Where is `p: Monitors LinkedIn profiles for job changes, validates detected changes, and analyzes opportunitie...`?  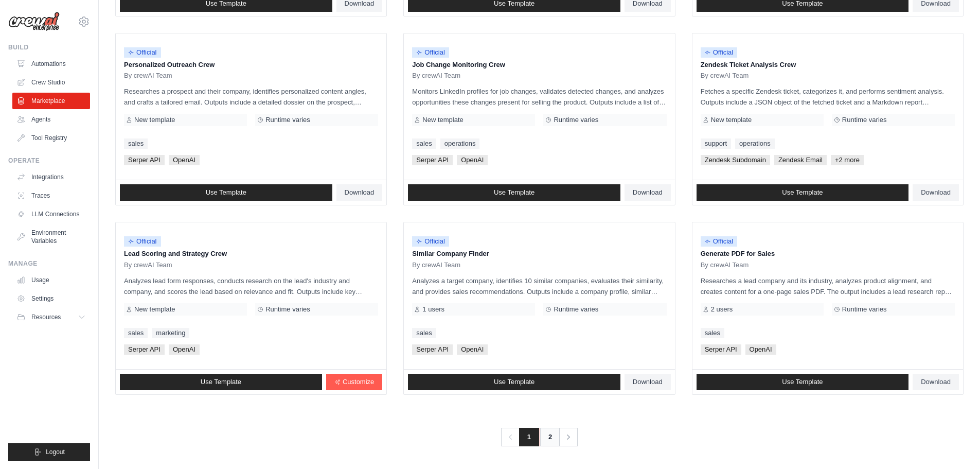 p: Monitors LinkedIn profiles for job changes, validates detected changes, and analyzes opportunitie... is located at coordinates (539, 96).